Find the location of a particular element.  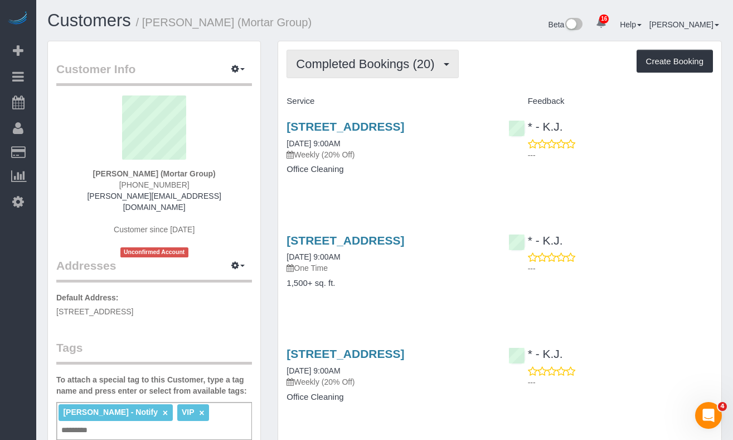

img: New interface is located at coordinates (573, 25).